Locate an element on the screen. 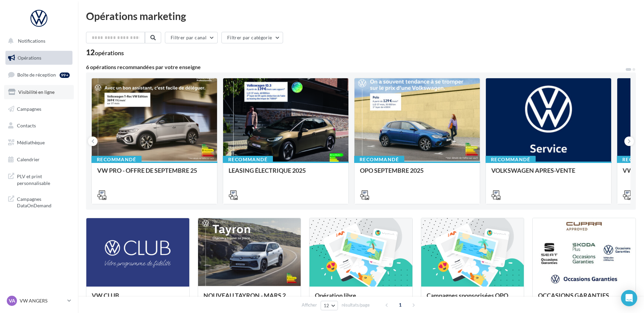  span: Notifications is located at coordinates (31, 40).